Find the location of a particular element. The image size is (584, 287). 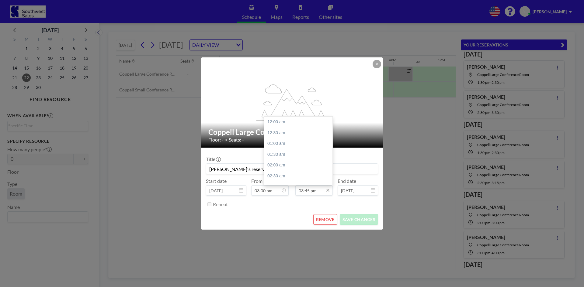

div: 12:30 am is located at coordinates (300, 133).